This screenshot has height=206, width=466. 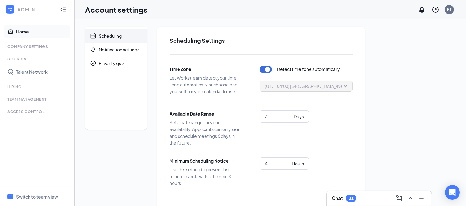 What do you see at coordinates (116, 36) in the screenshot?
I see `a: CalendarScheduling` at bounding box center [116, 36].